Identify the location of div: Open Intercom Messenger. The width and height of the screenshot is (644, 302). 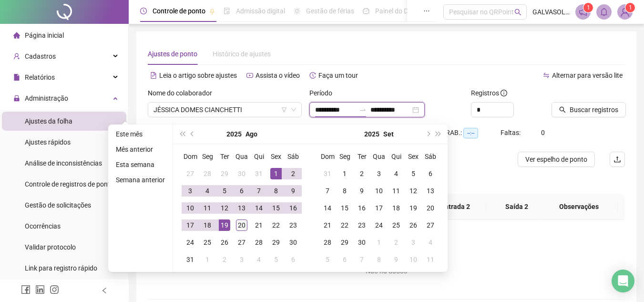
(623, 281).